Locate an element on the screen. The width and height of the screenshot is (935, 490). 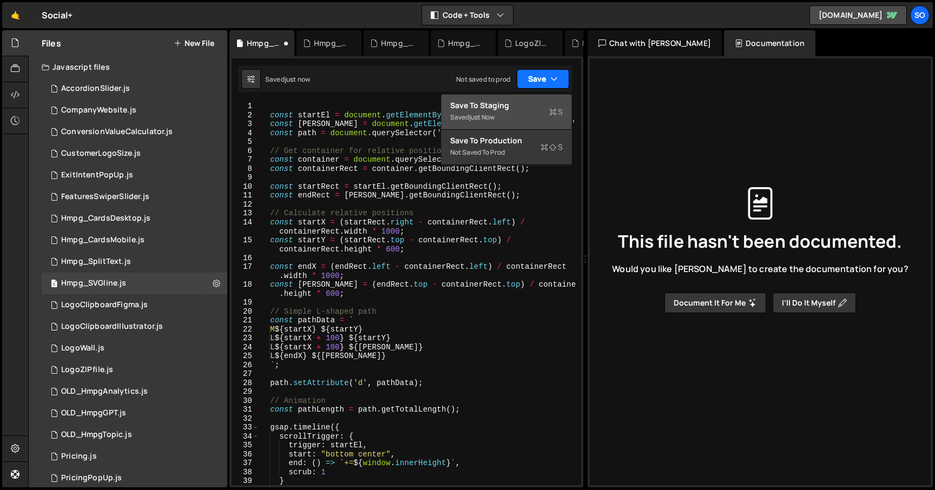
div: 8 is located at coordinates (245, 169).